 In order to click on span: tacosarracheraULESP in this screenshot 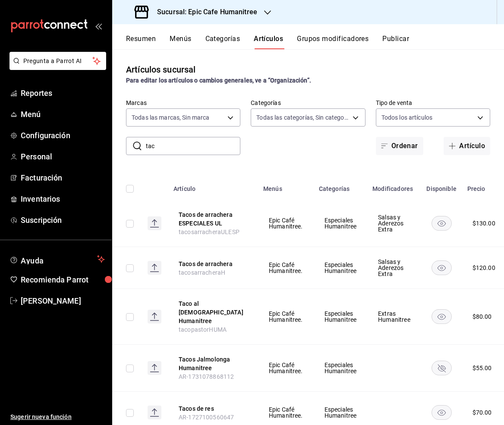, I will do `click(209, 232)`.